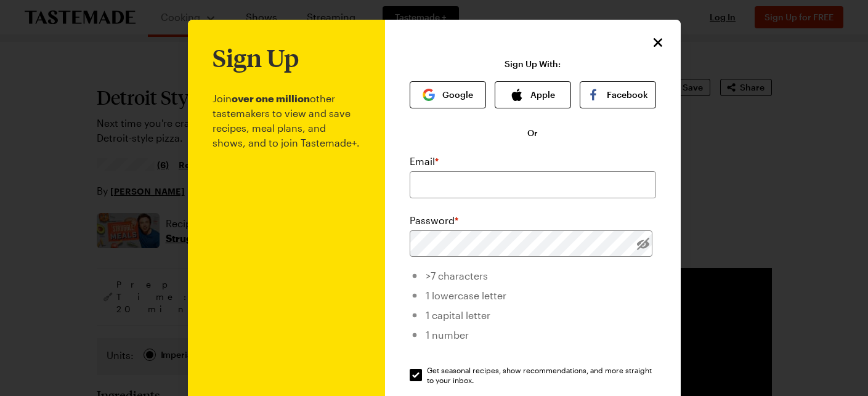 The height and width of the screenshot is (396, 868). What do you see at coordinates (256, 58) in the screenshot?
I see `h1: Sign Up` at bounding box center [256, 58].